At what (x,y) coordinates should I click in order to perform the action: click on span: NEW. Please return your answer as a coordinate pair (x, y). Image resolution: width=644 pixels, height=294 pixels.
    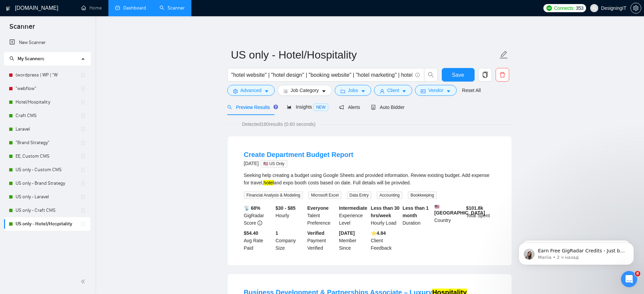
    Looking at the image, I should click on (321, 107).